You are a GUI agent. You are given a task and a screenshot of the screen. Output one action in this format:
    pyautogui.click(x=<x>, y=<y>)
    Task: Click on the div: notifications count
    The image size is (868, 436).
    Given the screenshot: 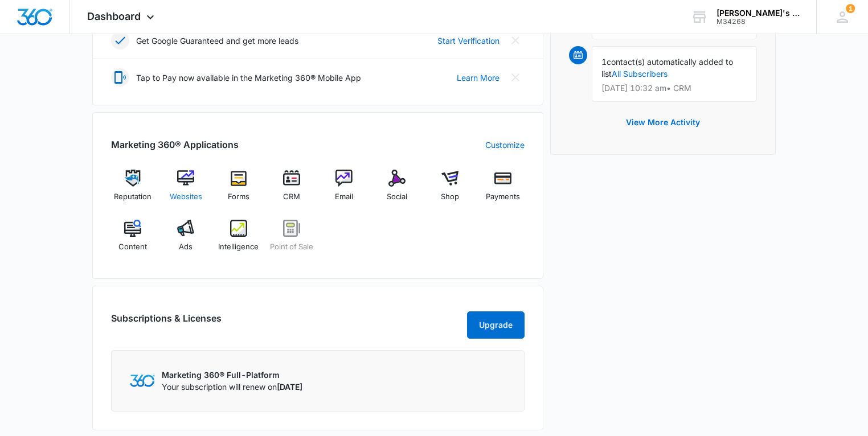 What is the action you would take?
    pyautogui.click(x=850, y=9)
    